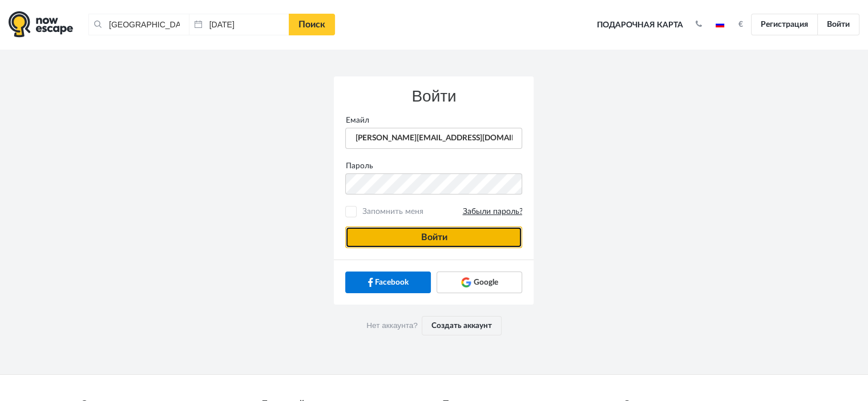  What do you see at coordinates (40, 24) in the screenshot?
I see `img: logo` at bounding box center [40, 24].